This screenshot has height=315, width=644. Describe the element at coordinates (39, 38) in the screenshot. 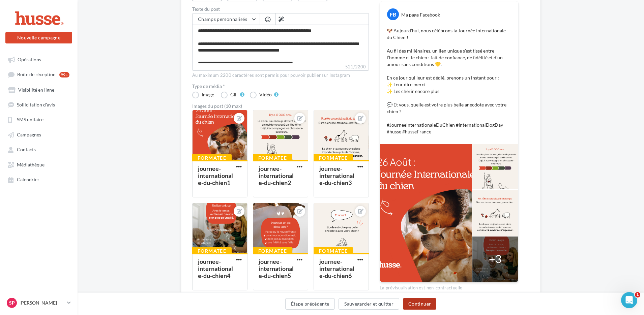

I see `button: Nouvelle campagne` at that location.